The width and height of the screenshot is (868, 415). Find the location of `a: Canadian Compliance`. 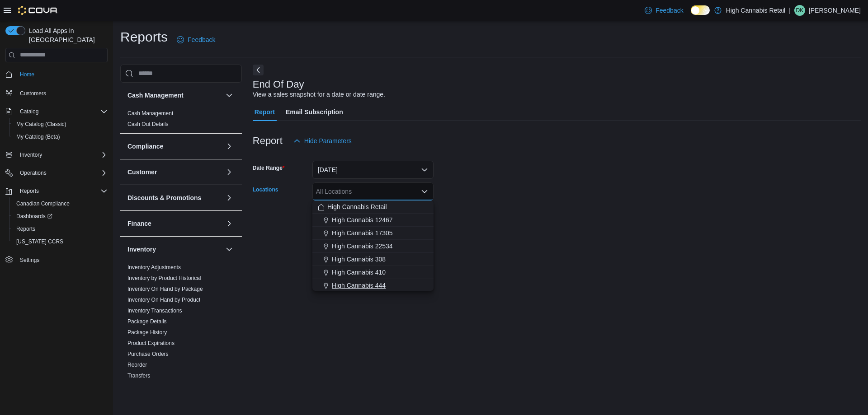

a: Canadian Compliance is located at coordinates (43, 204).